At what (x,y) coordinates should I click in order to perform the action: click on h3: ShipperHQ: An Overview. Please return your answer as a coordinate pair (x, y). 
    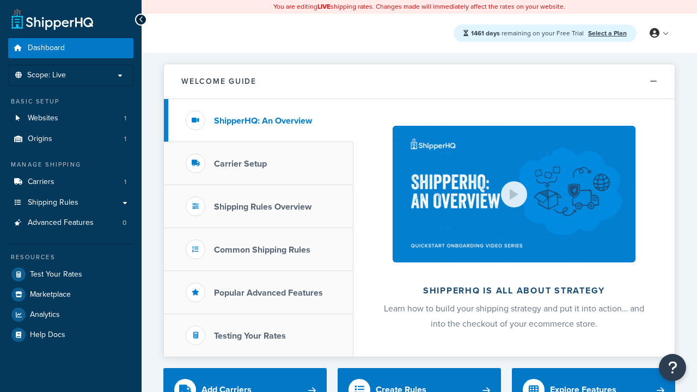
    Looking at the image, I should click on (263, 121).